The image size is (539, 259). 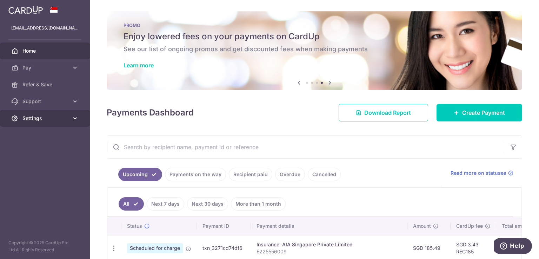 What do you see at coordinates (478, 173) in the screenshot?
I see `span: Read more on statuses` at bounding box center [478, 173].